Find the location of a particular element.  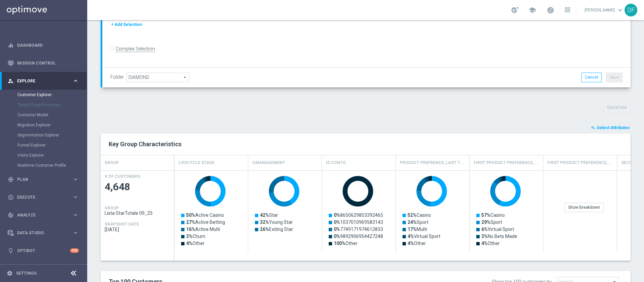

button: Mission Control is located at coordinates (44, 63).